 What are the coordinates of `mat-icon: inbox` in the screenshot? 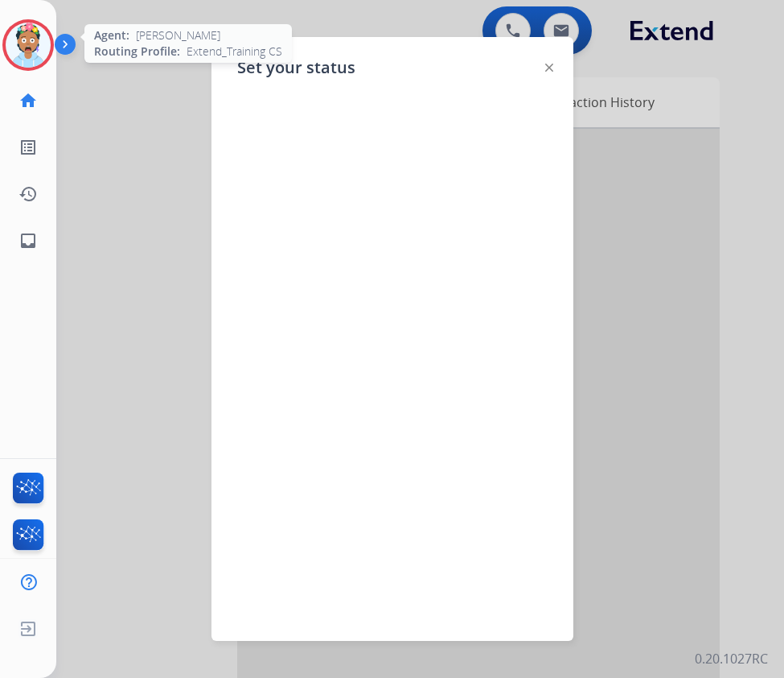 It's located at (28, 240).